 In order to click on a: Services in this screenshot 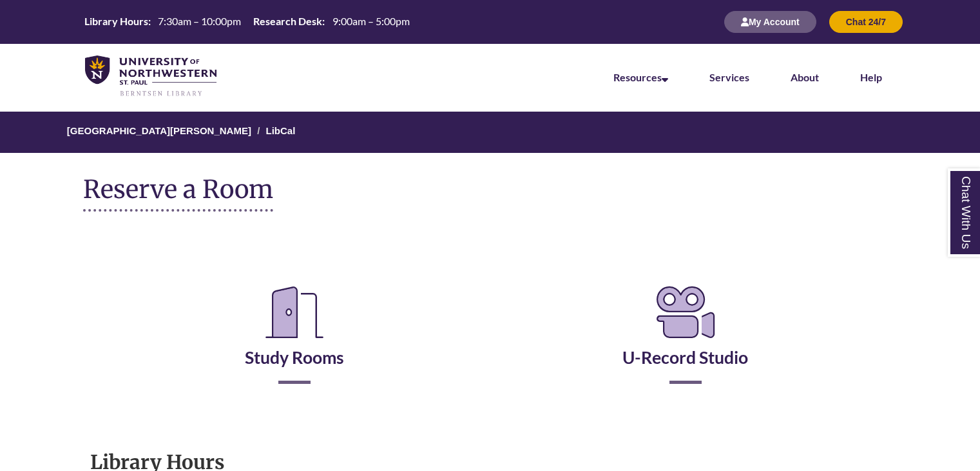, I will do `click(730, 77)`.